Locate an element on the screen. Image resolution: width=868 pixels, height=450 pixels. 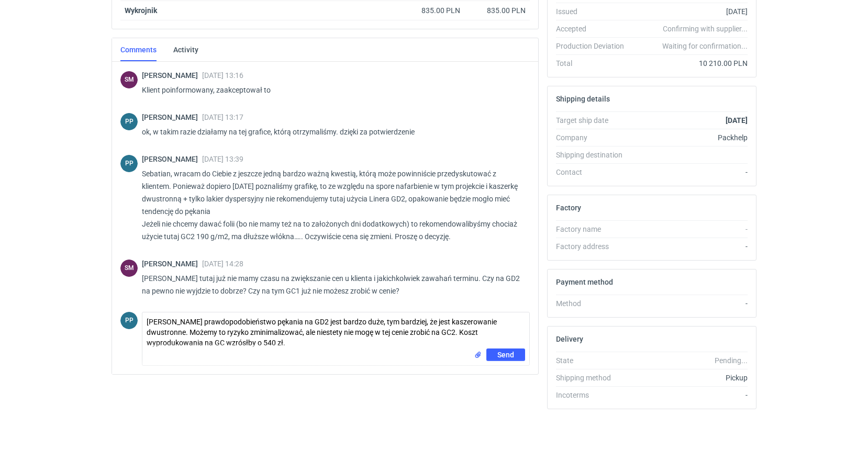
span: Send is located at coordinates (506, 355).